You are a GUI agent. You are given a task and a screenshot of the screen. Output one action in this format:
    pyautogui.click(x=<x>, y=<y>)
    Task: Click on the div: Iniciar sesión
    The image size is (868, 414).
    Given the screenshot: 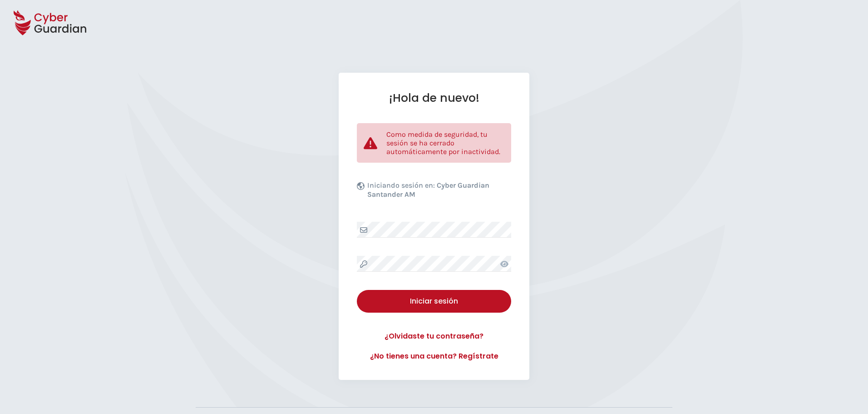 What is the action you would take?
    pyautogui.click(x=434, y=301)
    